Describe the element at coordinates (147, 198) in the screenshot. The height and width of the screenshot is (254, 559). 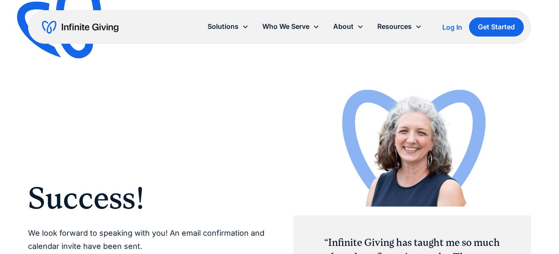
I see `h2: Success!` at that location.